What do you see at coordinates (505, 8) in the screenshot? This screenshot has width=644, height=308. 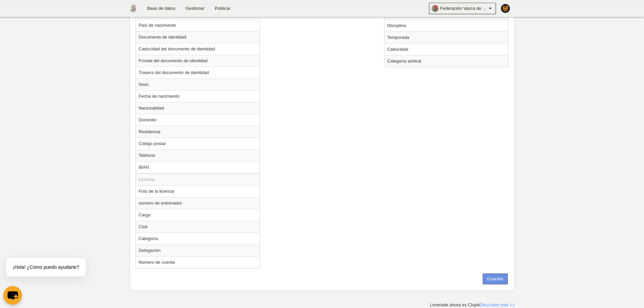 I see `img: PaK018JKw3ps.30x30.jpg` at bounding box center [505, 8].